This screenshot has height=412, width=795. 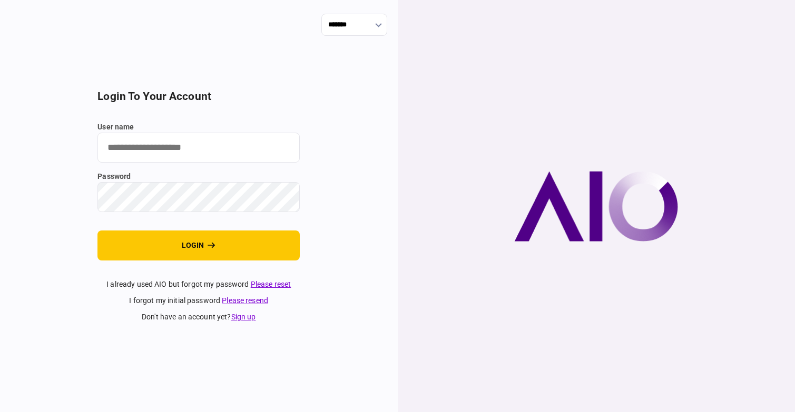 I want to click on a: Please reset, so click(x=271, y=284).